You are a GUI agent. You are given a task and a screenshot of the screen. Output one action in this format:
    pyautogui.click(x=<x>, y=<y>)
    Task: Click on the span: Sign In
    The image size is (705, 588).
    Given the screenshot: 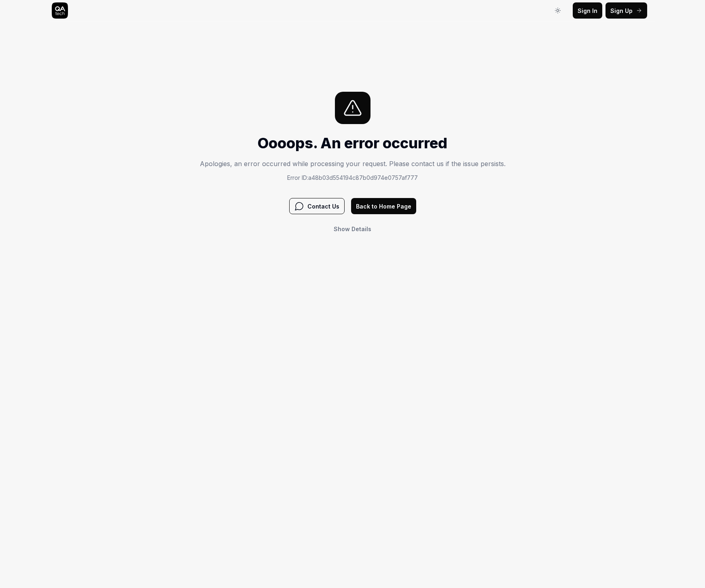 What is the action you would take?
    pyautogui.click(x=587, y=11)
    